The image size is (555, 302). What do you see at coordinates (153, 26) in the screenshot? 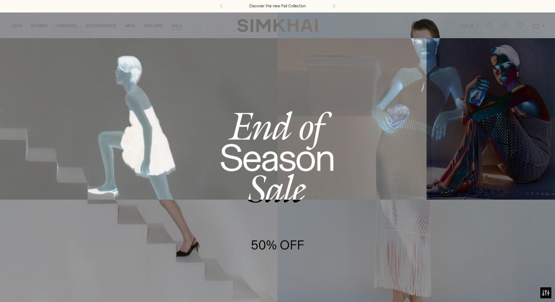
I see `a: EXPLORE` at bounding box center [153, 26].